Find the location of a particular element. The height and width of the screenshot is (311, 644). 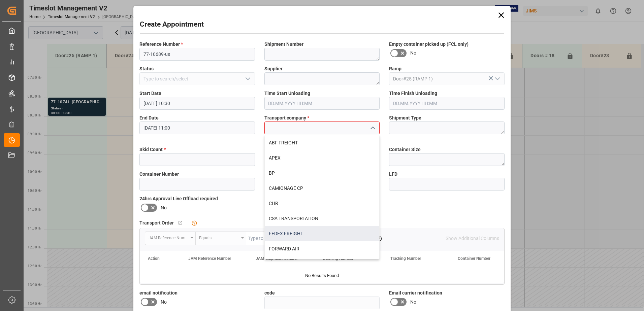

div: APEX is located at coordinates (322, 158).